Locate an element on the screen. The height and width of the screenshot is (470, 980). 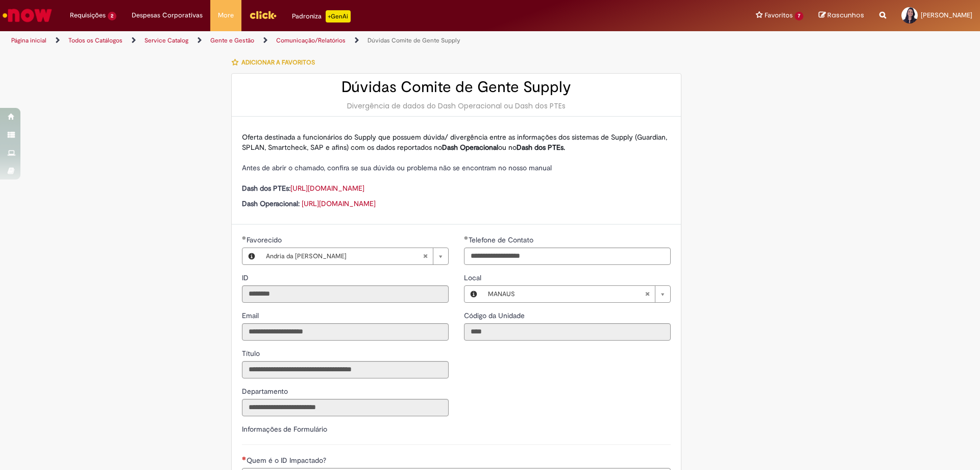
h2: Dúvidas Comite de Gente Supply is located at coordinates (457, 87).